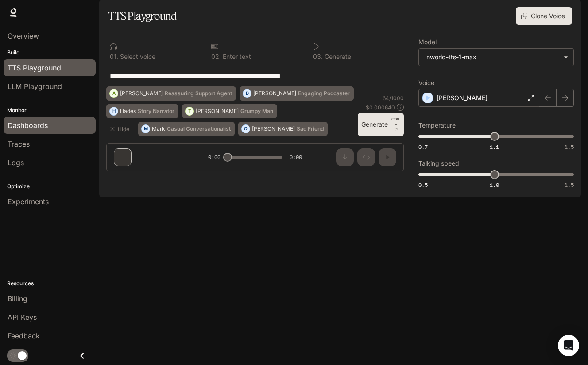 Image resolution: width=588 pixels, height=365 pixels. I want to click on p: $ 0.000640, so click(380, 107).